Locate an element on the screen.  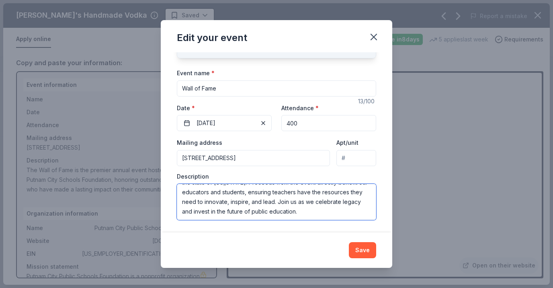
label: Apt/unit is located at coordinates (348, 143).